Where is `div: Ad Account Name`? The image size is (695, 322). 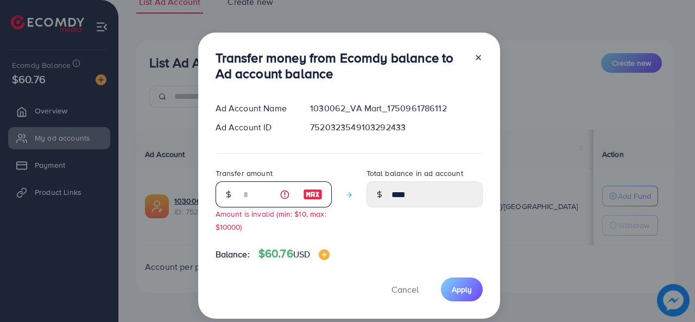
div: Ad Account Name is located at coordinates (254, 108).